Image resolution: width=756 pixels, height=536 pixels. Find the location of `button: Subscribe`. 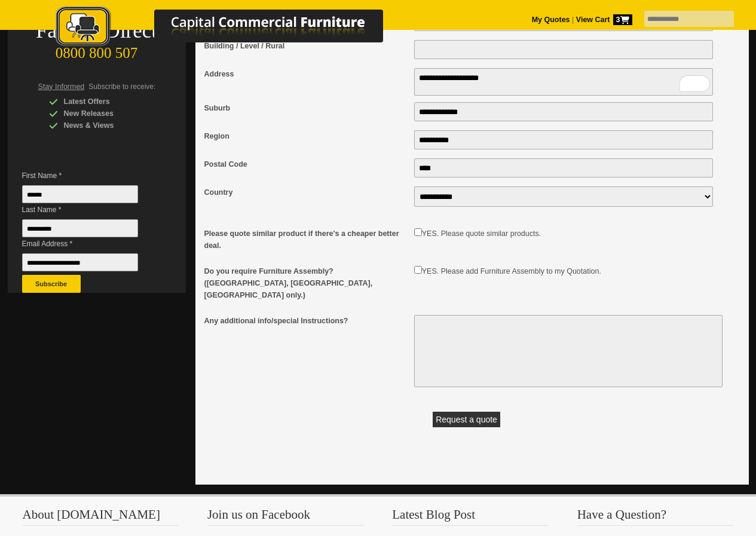

button: Subscribe is located at coordinates (51, 284).